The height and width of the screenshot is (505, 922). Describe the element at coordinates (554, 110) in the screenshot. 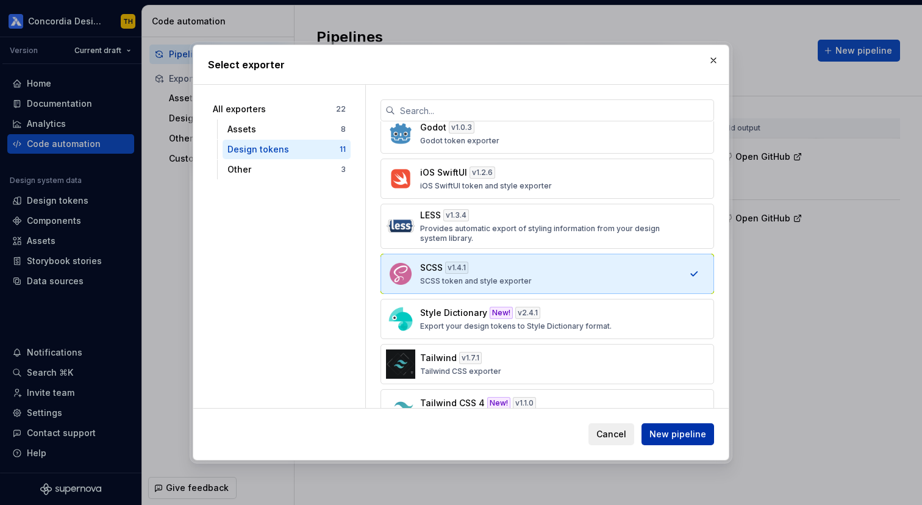

I see `input: Search...` at that location.